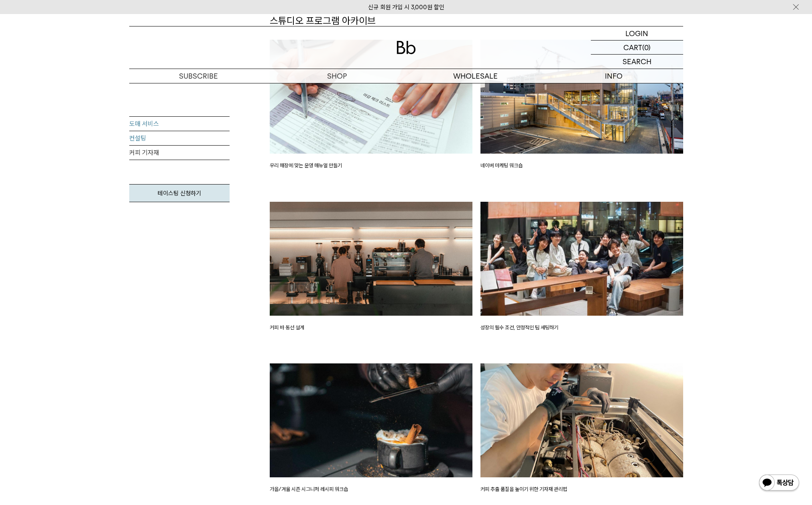  What do you see at coordinates (582, 489) in the screenshot?
I see `p: 커피 추출 품질을 높이기 위한 기자재 관리법` at bounding box center [582, 489].